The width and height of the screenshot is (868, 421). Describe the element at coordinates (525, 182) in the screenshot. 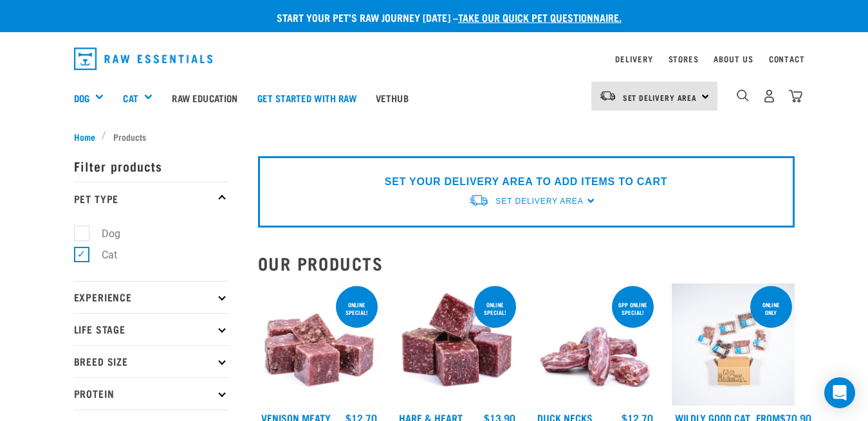

I see `p: SET YOUR DELIVERY AREA TO ADD ITEMS TO CART` at that location.